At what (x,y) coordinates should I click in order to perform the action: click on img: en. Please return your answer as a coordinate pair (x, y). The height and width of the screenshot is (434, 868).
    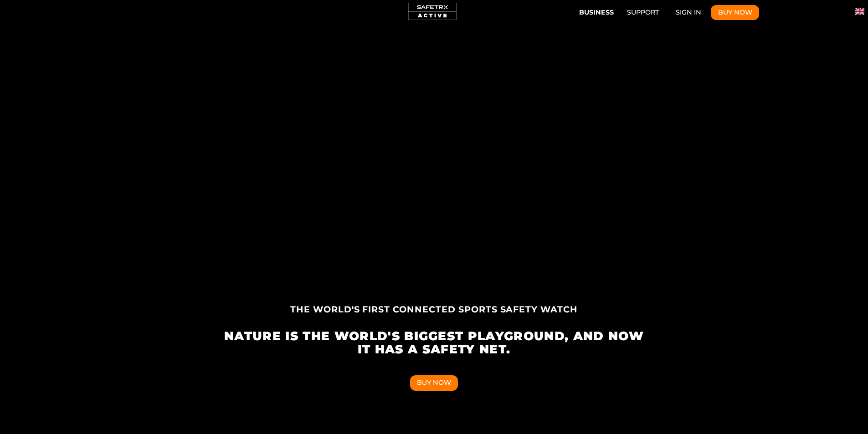
    Looking at the image, I should click on (860, 12).